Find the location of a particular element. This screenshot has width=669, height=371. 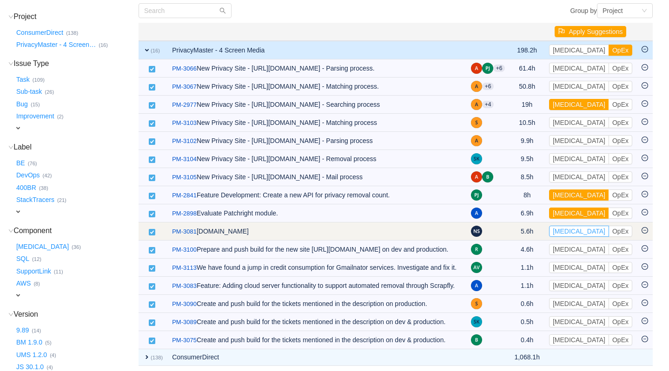

a: PM-3083 is located at coordinates (184, 286).